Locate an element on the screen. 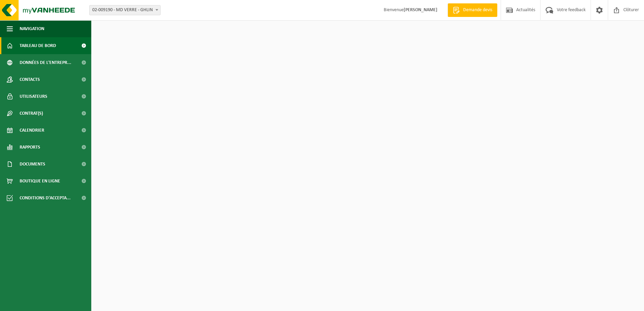 This screenshot has width=644, height=311. span: Données de l'entrepr... is located at coordinates (45, 62).